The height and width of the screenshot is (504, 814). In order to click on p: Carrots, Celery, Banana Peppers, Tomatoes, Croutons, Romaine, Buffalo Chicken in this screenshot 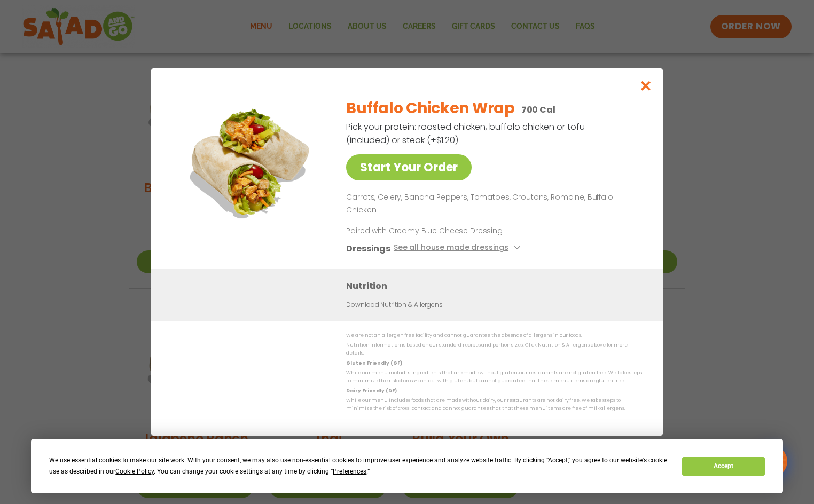, I will do `click(492, 204)`.